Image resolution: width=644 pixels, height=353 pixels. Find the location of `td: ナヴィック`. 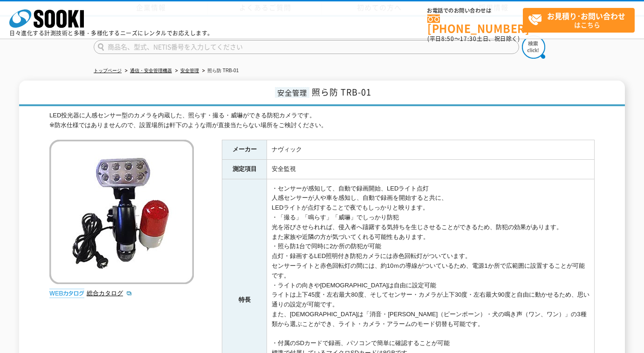

td: ナヴィック is located at coordinates (431, 149).